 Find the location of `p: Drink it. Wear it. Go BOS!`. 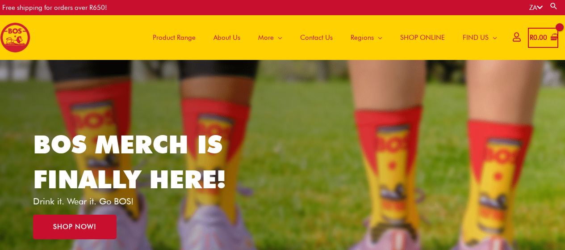

p: Drink it. Wear it. Go BOS! is located at coordinates (136, 201).